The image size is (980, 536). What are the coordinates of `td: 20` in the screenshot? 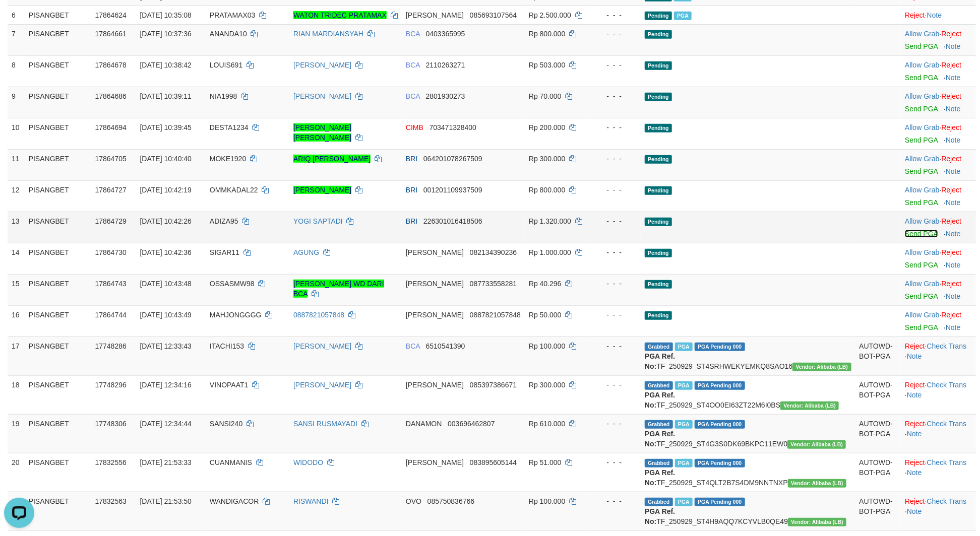 It's located at (16, 472).